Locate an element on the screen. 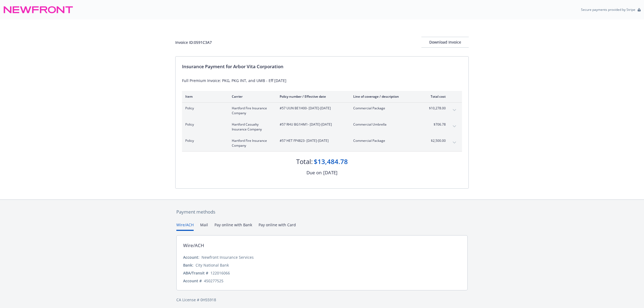 The height and width of the screenshot is (308, 644). div: Newfront Insurance Services is located at coordinates (227, 257).